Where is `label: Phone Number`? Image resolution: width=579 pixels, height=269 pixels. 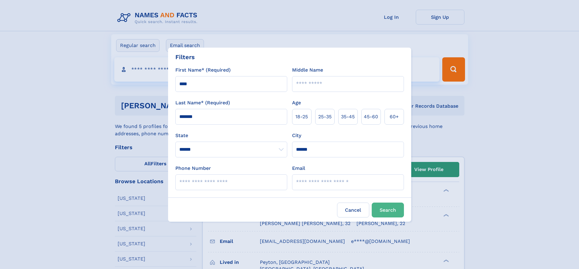
label: Phone Number is located at coordinates (193, 169).